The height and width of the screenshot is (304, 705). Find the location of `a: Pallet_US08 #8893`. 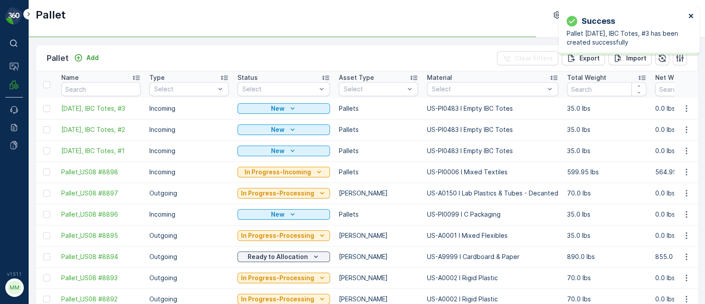

a: Pallet_US08 #8893 is located at coordinates (101, 278).